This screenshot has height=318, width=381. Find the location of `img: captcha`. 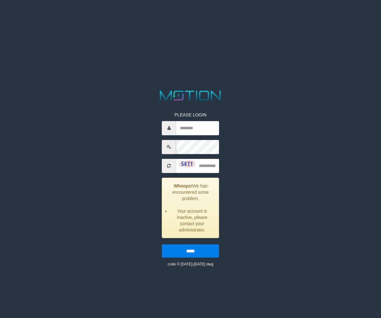

img: captcha is located at coordinates (187, 164).